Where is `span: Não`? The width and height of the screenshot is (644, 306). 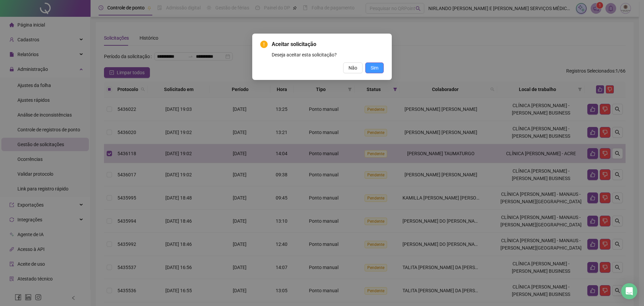
span: Não is located at coordinates (353, 68).